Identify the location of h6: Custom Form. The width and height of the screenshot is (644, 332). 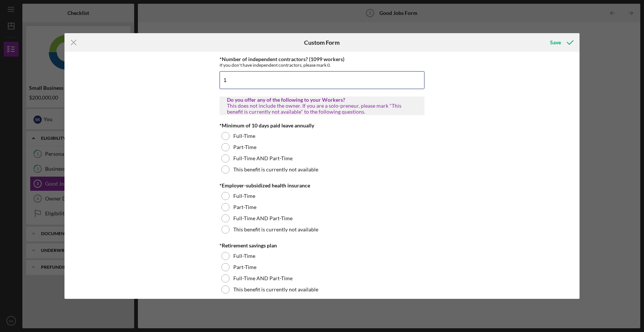
(322, 43).